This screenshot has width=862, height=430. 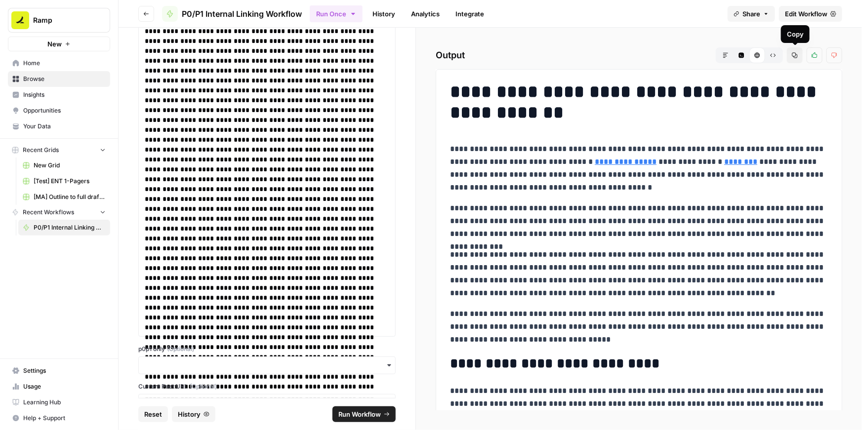 What do you see at coordinates (189, 414) in the screenshot?
I see `span: History` at bounding box center [189, 414].